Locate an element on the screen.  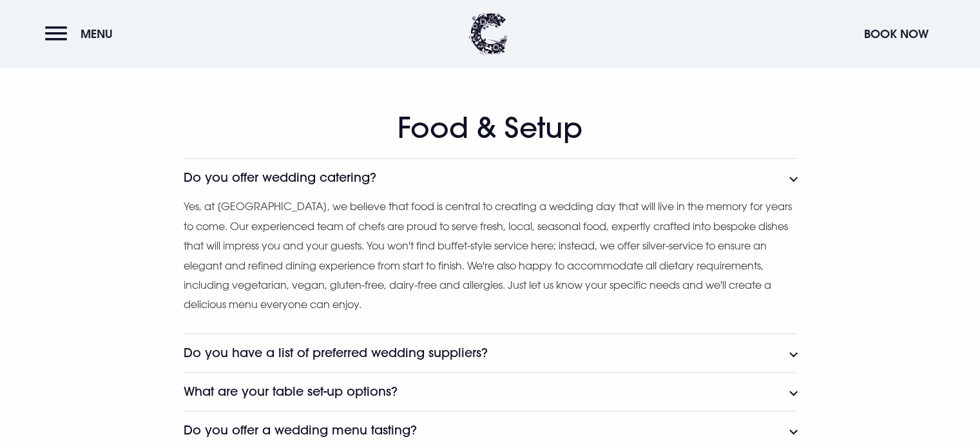
h3: What are your table set-up options? is located at coordinates (290, 391).